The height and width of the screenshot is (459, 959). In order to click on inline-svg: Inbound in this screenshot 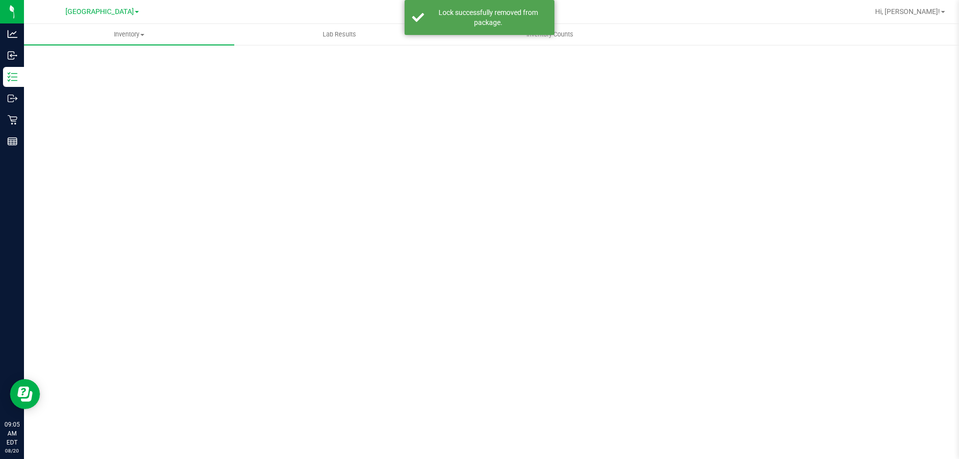, I will do `click(12, 55)`.